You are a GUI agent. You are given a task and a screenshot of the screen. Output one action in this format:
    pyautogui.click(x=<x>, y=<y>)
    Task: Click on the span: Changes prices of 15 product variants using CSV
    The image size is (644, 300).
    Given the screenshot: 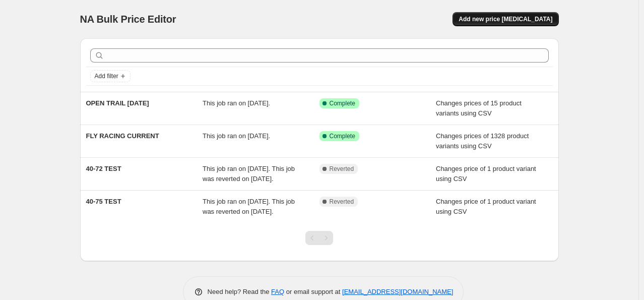 What is the action you would take?
    pyautogui.click(x=478, y=108)
    